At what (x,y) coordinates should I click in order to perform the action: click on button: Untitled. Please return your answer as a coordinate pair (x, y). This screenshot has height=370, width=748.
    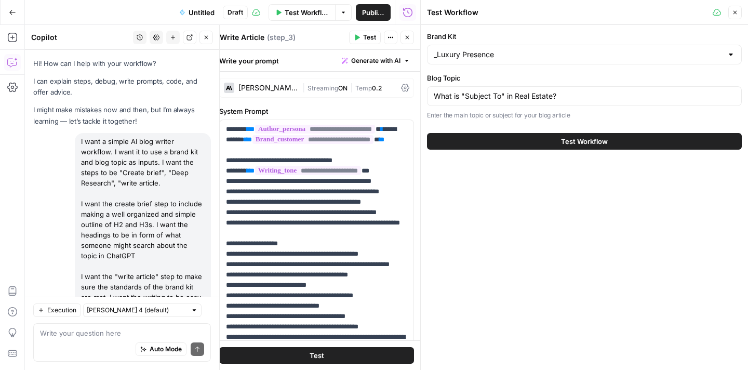
    Looking at the image, I should click on (197, 12).